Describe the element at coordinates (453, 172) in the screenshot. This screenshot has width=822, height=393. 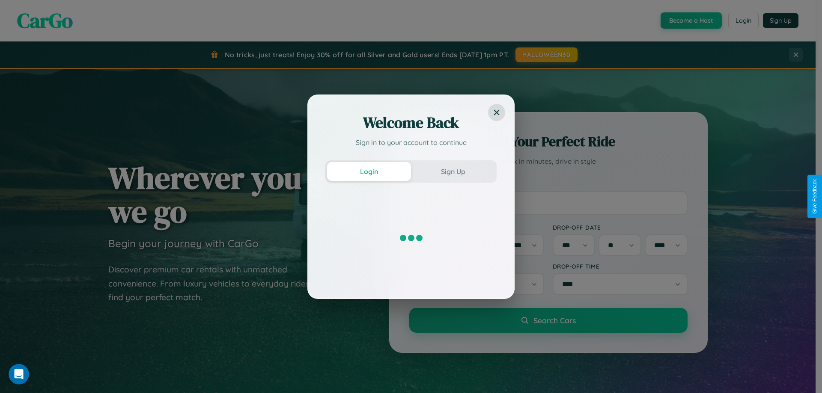
I see `button: Sign Up` at that location.